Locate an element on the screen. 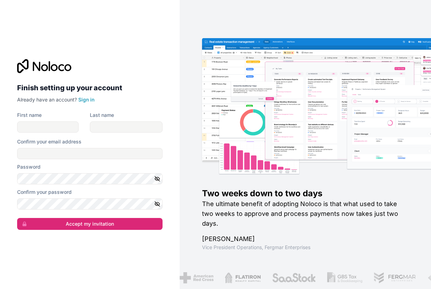 This screenshot has height=289, width=431. a: Sign in is located at coordinates (86, 99).